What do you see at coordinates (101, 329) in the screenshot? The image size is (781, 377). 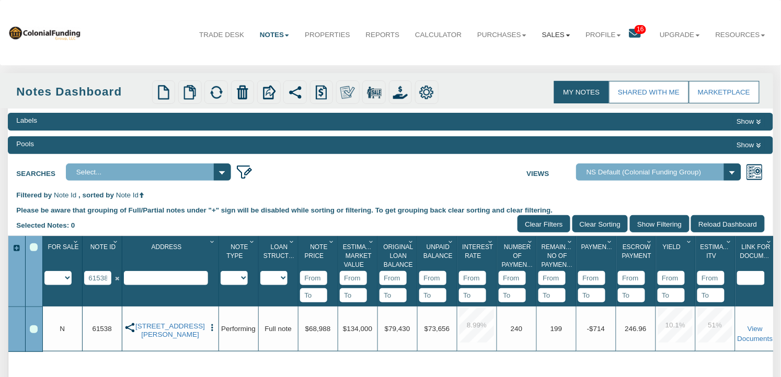 I see `span: 61538` at bounding box center [101, 329].